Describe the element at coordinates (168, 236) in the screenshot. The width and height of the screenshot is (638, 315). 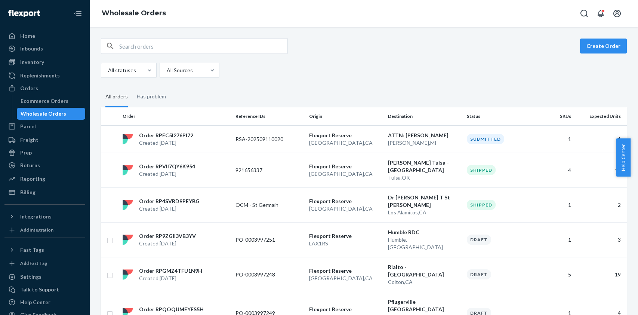
I see `p: Order RP9ZGII3VB3YV` at that location.